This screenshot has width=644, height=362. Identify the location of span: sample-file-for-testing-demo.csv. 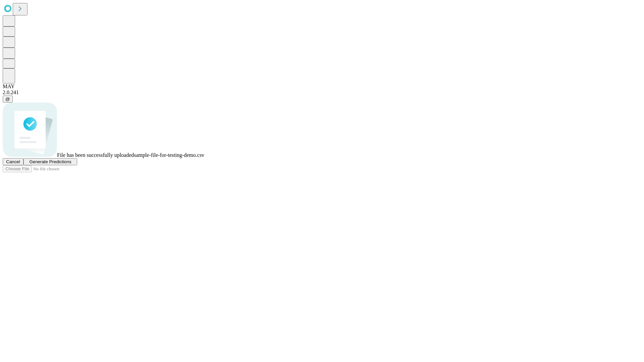
(169, 155).